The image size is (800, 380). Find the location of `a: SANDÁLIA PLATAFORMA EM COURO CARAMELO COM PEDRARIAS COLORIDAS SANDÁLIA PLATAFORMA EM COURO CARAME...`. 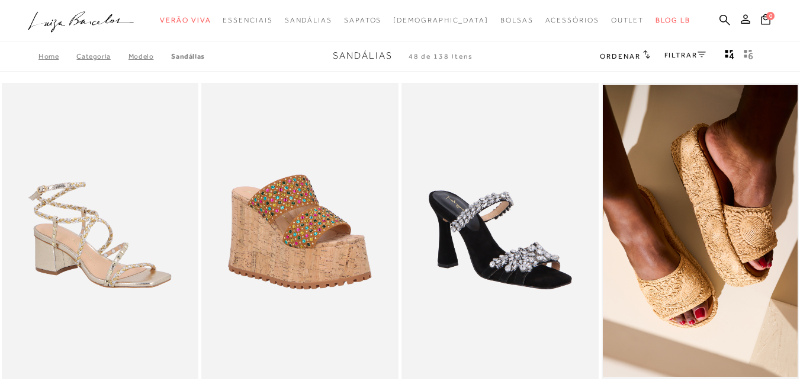

a: SANDÁLIA PLATAFORMA EM COURO CARAMELO COM PEDRARIAS COLORIDAS SANDÁLIA PLATAFORMA EM COURO CARAME... is located at coordinates (300, 230).